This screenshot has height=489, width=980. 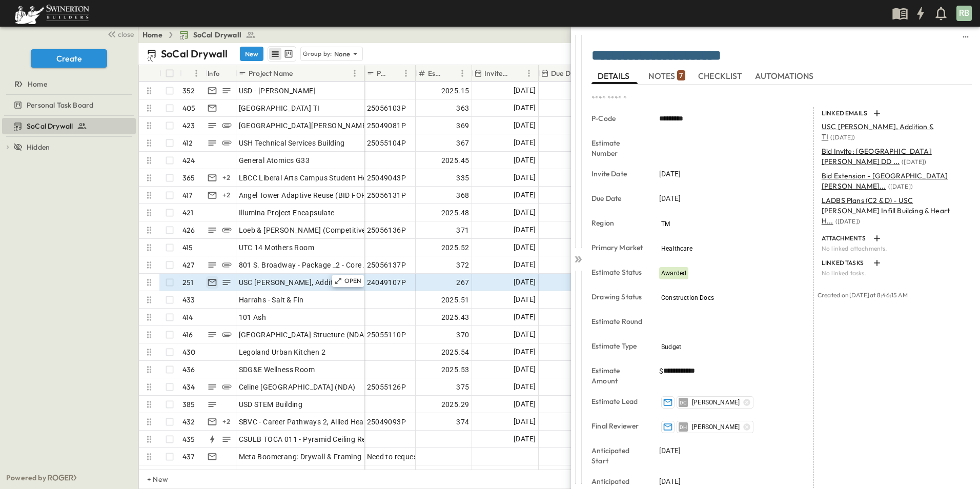 What do you see at coordinates (202, 34) in the screenshot?
I see `nav: breadcrumbs` at bounding box center [202, 34].